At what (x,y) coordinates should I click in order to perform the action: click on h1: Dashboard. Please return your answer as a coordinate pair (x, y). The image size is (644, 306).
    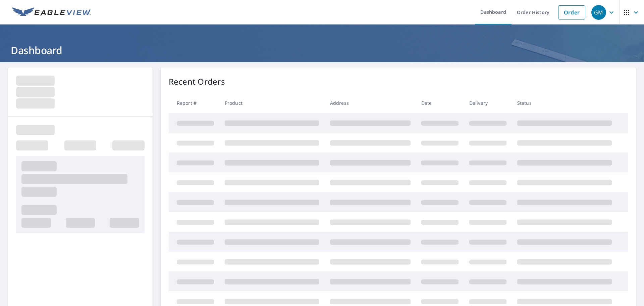
    Looking at the image, I should click on (322, 50).